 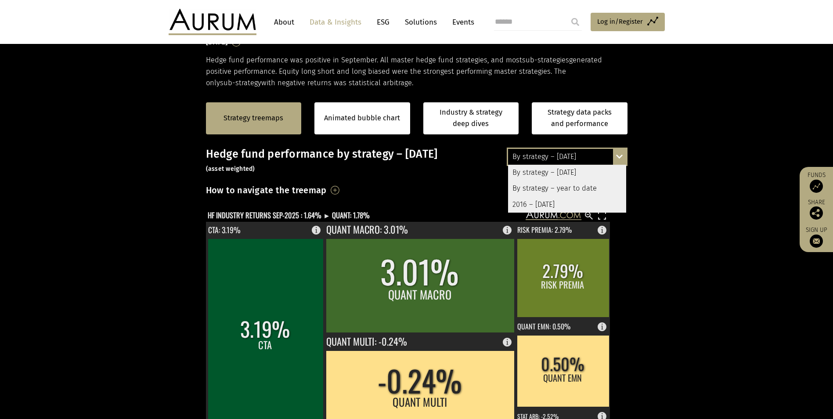 What do you see at coordinates (335, 22) in the screenshot?
I see `a: Data & Insights` at bounding box center [335, 22].